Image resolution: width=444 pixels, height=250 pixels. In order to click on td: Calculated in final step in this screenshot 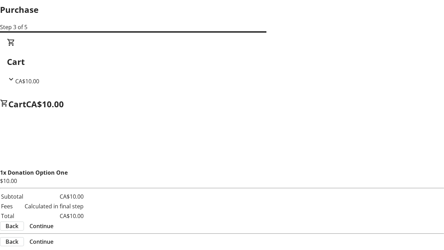, I will do `click(54, 206)`.